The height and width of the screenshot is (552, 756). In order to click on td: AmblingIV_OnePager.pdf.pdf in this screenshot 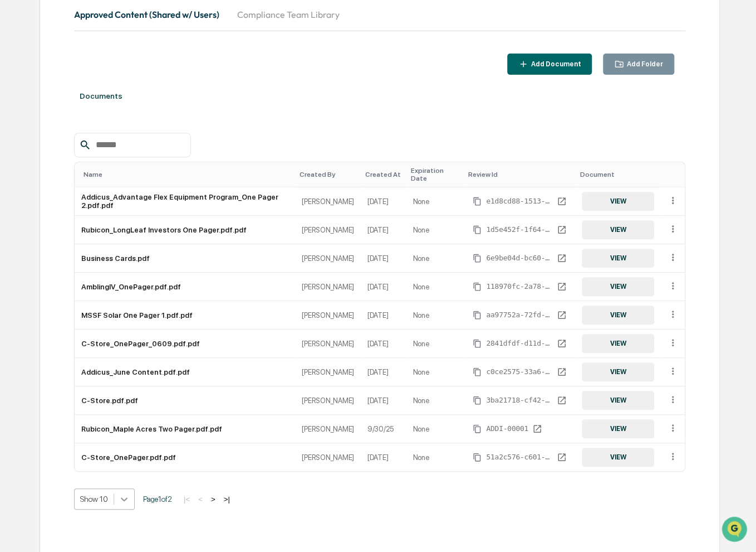, I will do `click(185, 286)`.